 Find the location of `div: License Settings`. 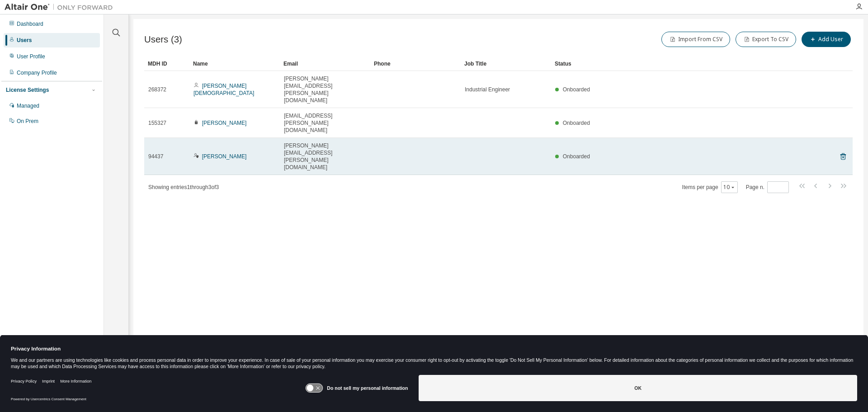

div: License Settings is located at coordinates (27, 90).